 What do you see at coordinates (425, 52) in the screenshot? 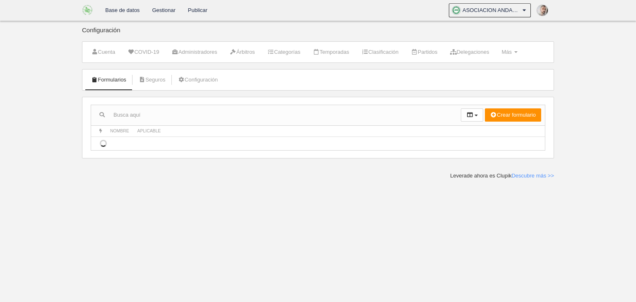
I see `a: Partidos` at bounding box center [425, 52].